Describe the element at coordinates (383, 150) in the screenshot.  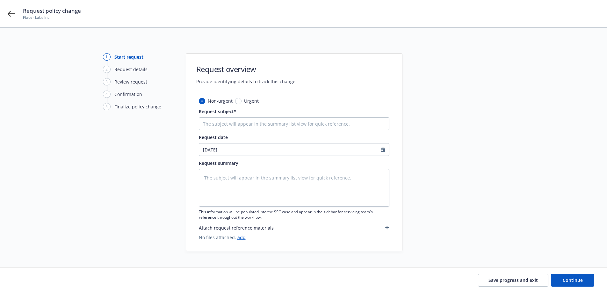
I see `svg: Calendar` at that location.